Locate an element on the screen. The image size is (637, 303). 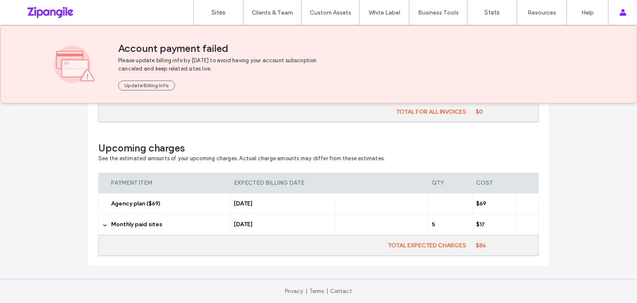
span: PAYMENT ITEM is located at coordinates (132, 183).